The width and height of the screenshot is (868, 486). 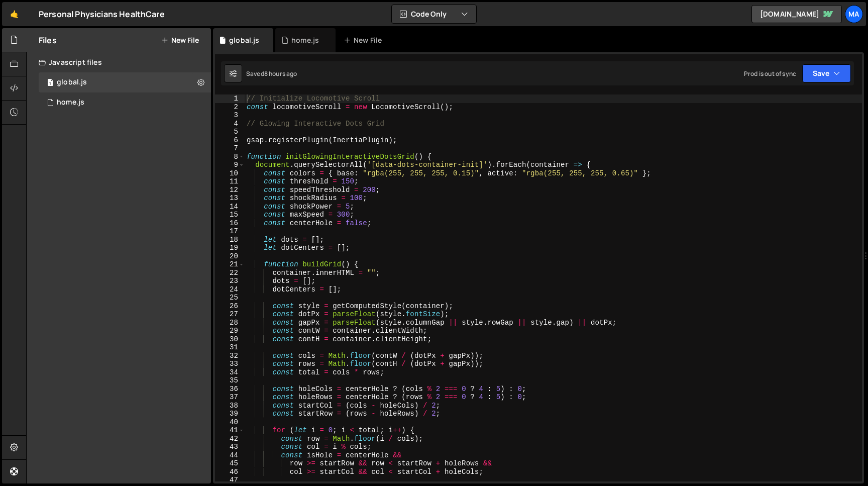 What do you see at coordinates (229, 439) in the screenshot?
I see `div: 42` at bounding box center [229, 439].